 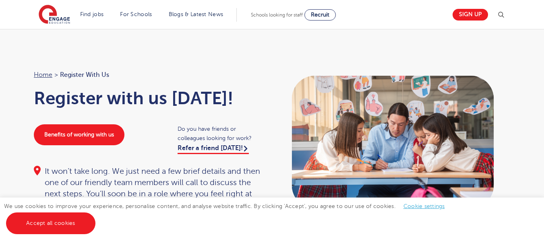 What do you see at coordinates (277, 15) in the screenshot?
I see `span: Schools looking for staff` at bounding box center [277, 15].